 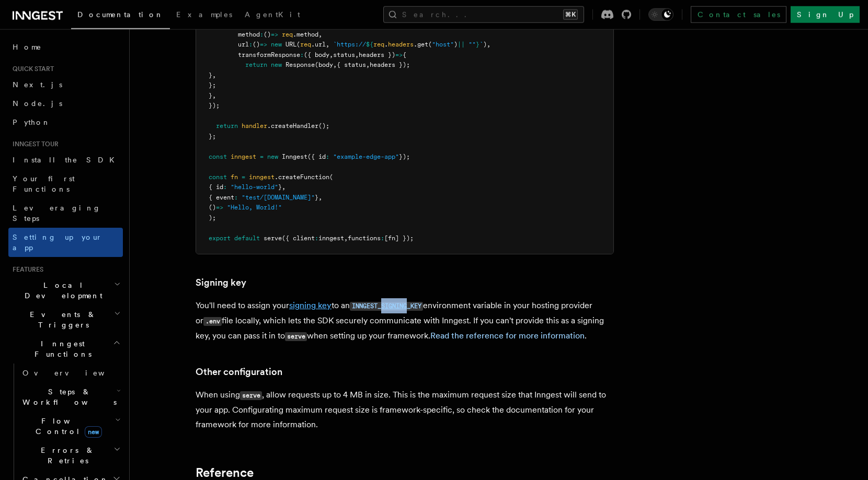 I want to click on span: Python, so click(x=32, y=122).